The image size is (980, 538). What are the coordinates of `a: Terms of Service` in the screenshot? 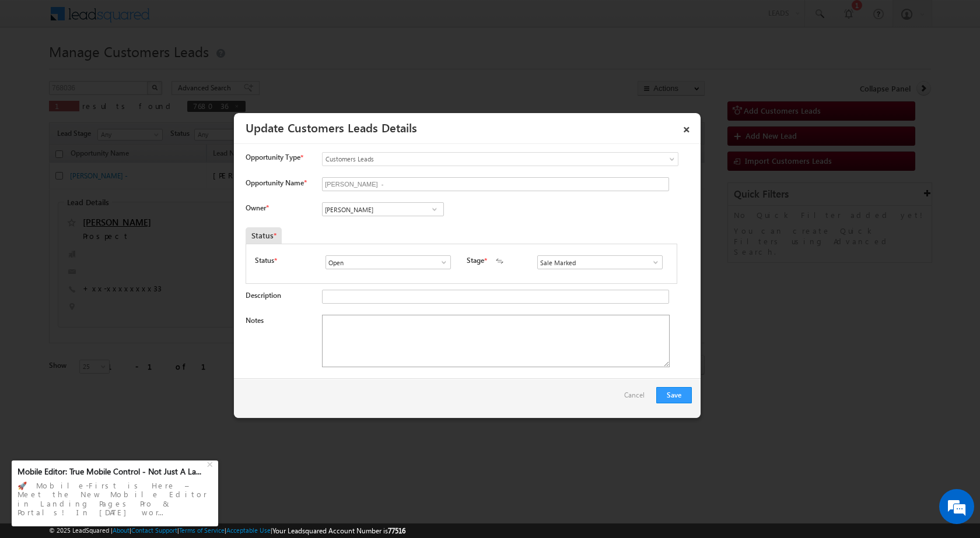 It's located at (202, 530).